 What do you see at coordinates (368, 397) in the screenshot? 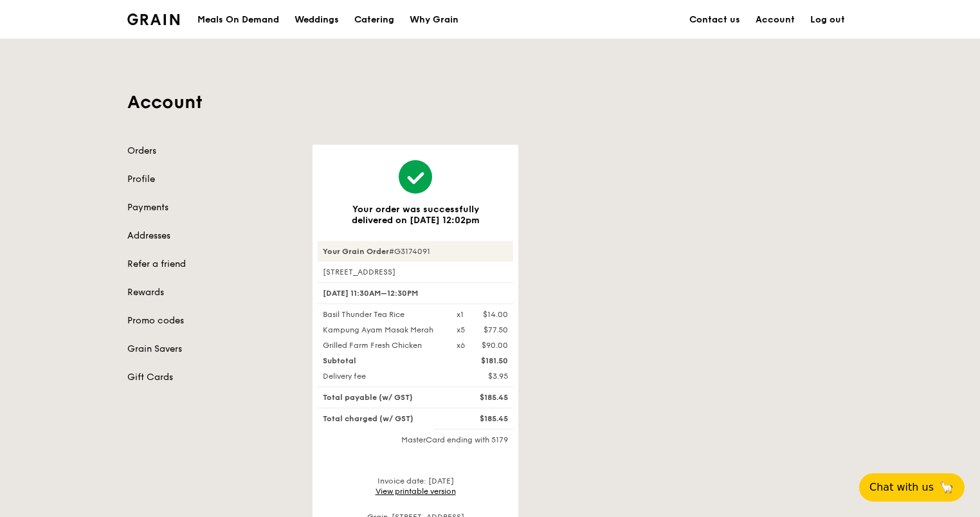
I see `span: Total payable (w/ GST)` at bounding box center [368, 397].